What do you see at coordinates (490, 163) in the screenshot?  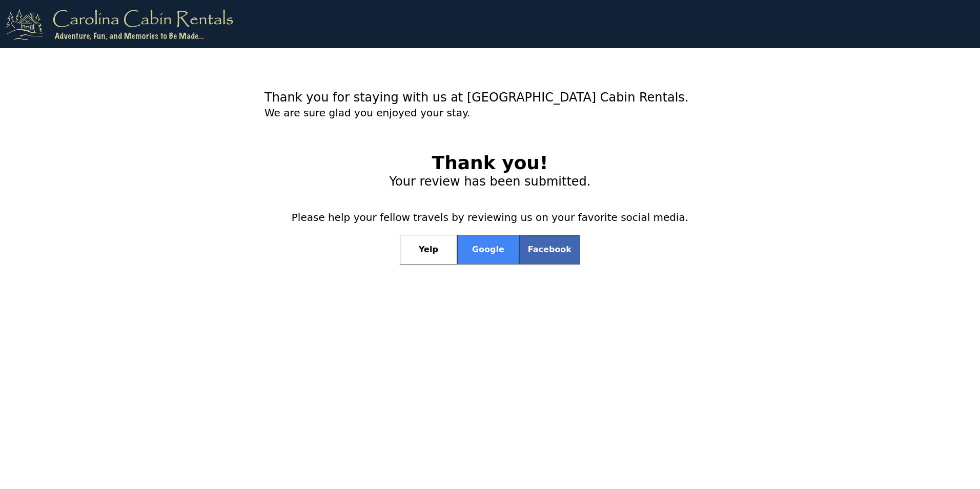 I see `h1: Thank you!` at bounding box center [490, 163].